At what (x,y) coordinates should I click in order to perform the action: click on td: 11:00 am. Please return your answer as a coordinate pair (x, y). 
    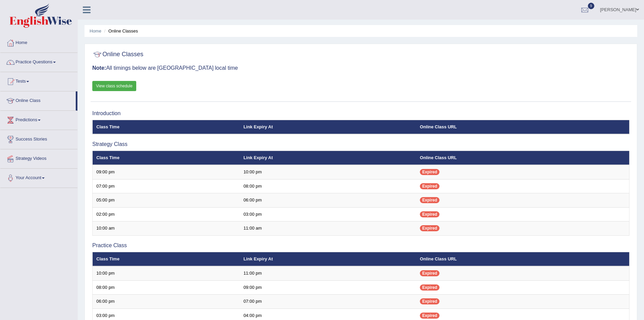
    Looking at the image, I should click on (328, 228).